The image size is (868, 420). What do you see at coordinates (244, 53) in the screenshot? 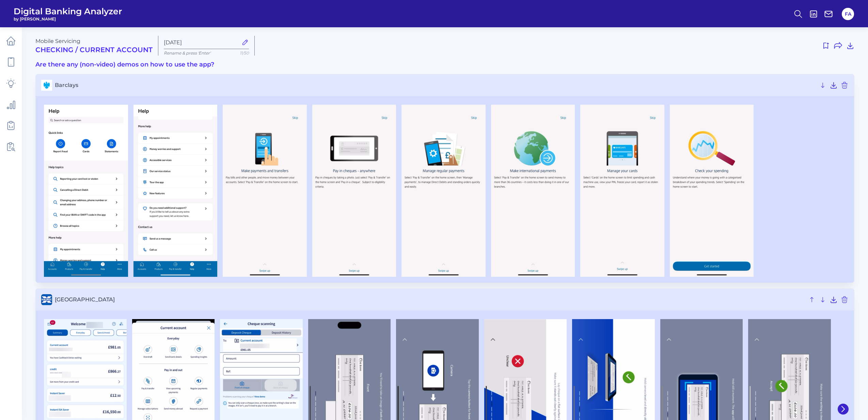
I see `span: 11/50` at bounding box center [244, 53].